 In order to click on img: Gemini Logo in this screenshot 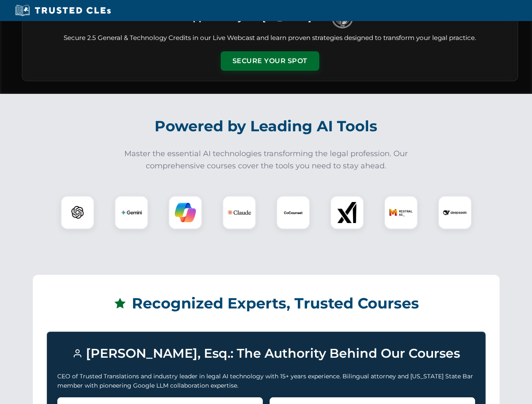, I will do `click(131, 212)`.